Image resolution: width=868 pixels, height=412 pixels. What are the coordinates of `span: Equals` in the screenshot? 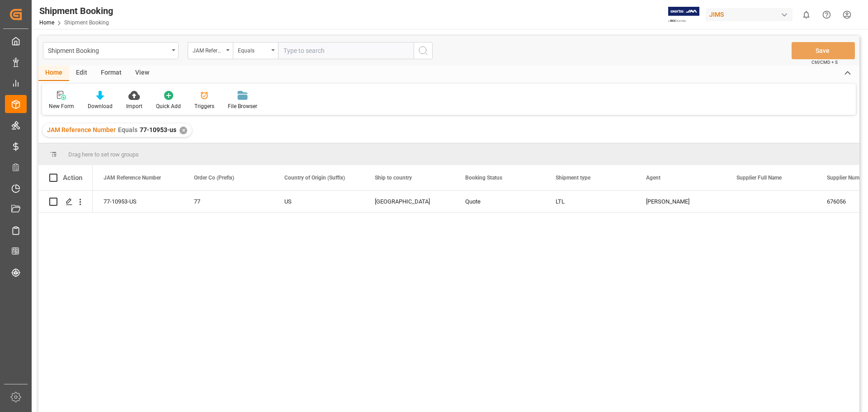 It's located at (127, 130).